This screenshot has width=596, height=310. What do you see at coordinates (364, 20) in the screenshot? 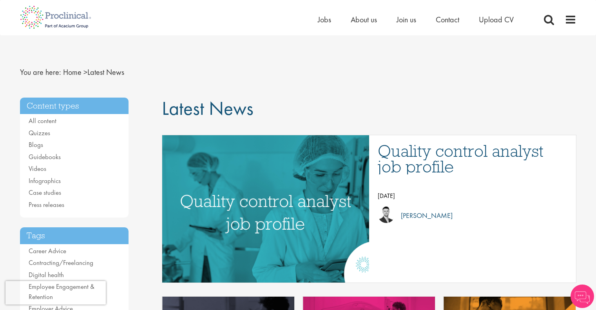
I see `span: About us` at bounding box center [364, 20].